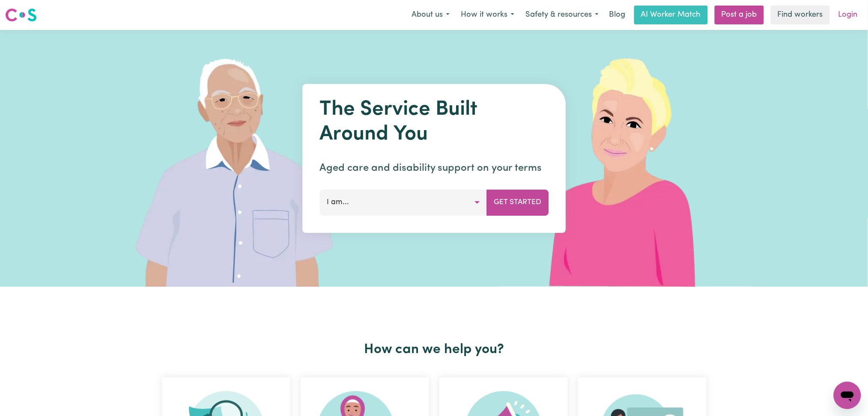 This screenshot has height=416, width=868. What do you see at coordinates (434, 168) in the screenshot?
I see `p: Aged care and disability support on your terms` at bounding box center [434, 168].